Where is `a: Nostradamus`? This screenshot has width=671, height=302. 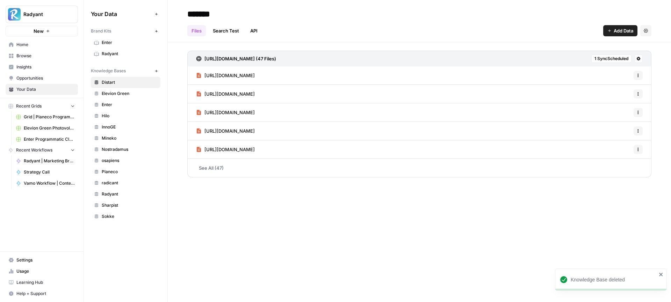
a: Nostradamus is located at coordinates (125, 150).